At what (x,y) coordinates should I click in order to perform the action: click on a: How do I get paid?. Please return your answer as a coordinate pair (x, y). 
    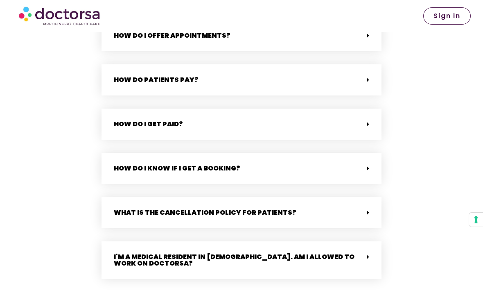
    Looking at the image, I should click on (148, 124).